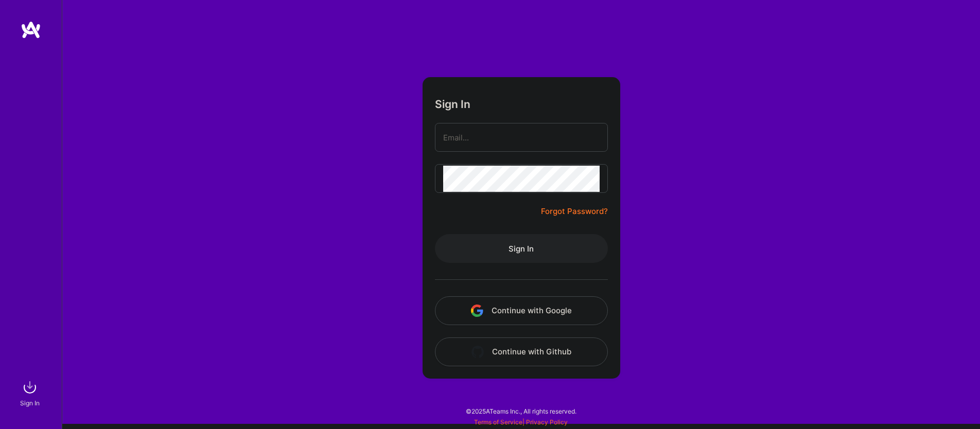  I want to click on button: Continue with Google, so click(521, 311).